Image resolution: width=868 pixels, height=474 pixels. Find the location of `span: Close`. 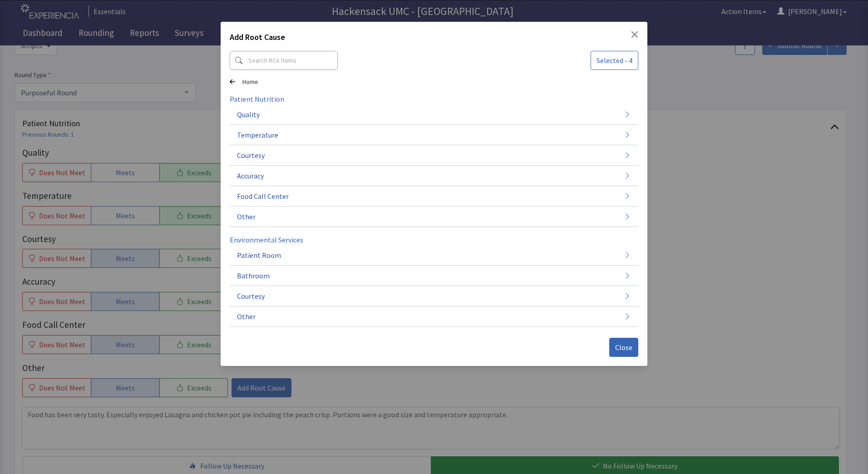

span: Close is located at coordinates (624, 347).